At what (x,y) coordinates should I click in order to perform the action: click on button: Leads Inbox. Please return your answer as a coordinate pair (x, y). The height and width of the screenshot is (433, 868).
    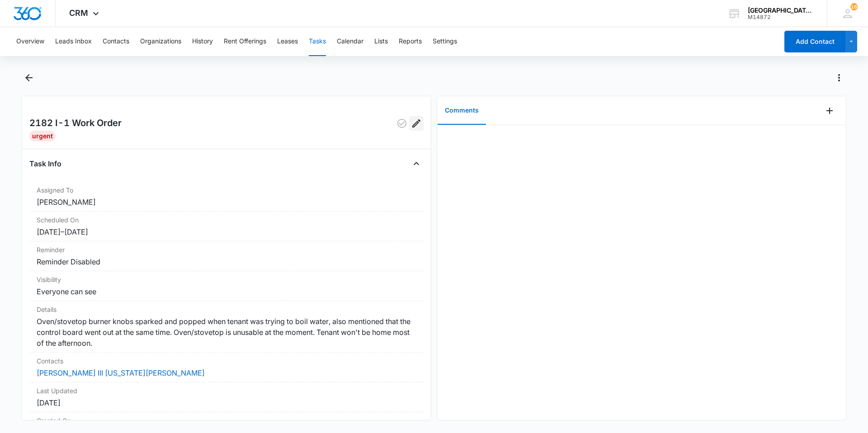
    Looking at the image, I should click on (73, 42).